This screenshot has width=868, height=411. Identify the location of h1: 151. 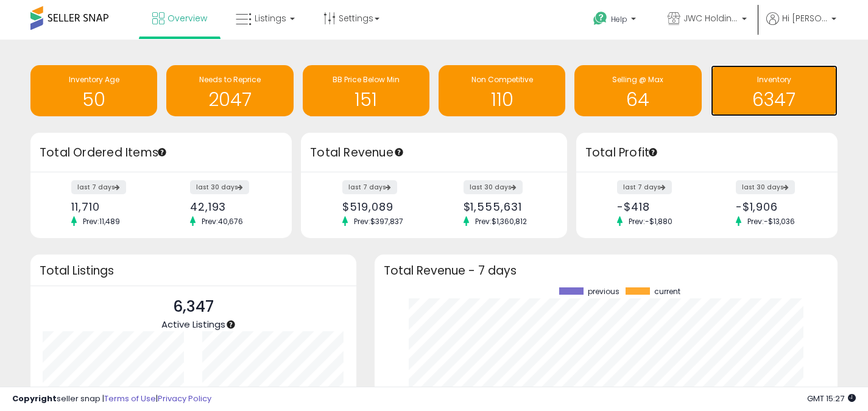
(366, 99).